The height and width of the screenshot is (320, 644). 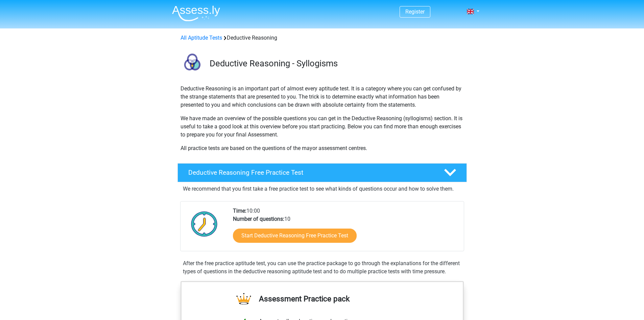 I want to click on img: Assessly, so click(x=196, y=13).